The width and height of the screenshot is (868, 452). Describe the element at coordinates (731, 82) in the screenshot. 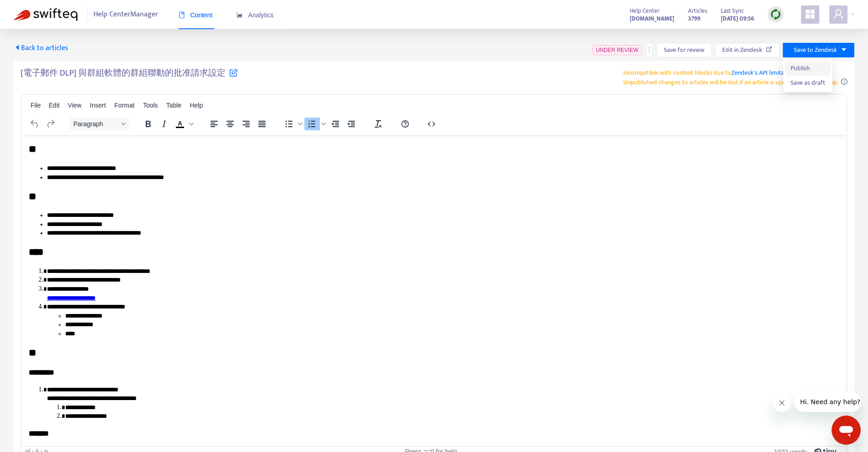

I see `span: Unpublished changes to articles will be lost if an article is updated using this app.` at that location.